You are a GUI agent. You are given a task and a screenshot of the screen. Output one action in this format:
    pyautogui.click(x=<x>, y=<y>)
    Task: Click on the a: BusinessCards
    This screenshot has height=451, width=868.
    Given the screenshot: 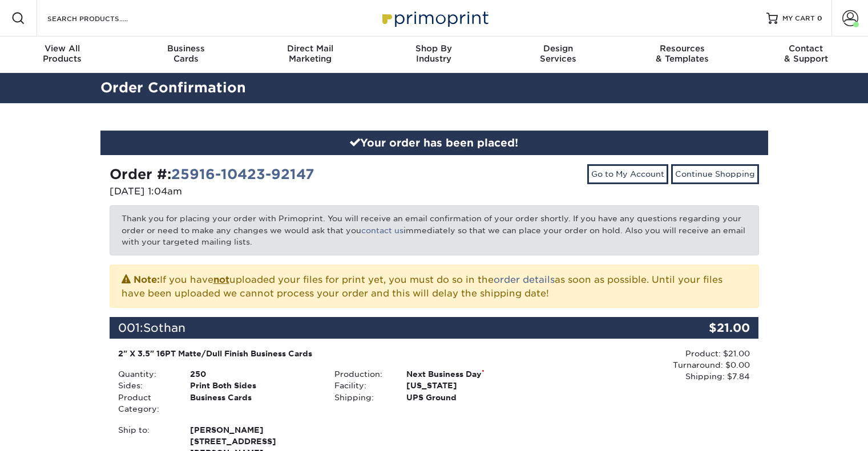 What is the action you would take?
    pyautogui.click(x=185, y=55)
    